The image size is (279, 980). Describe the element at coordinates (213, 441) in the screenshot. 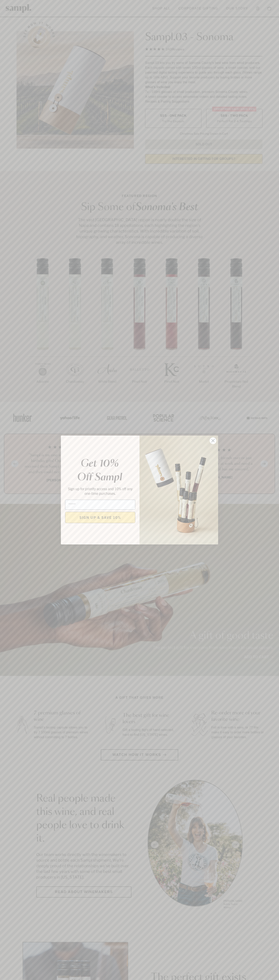

I see `button: Close dialog` at that location.